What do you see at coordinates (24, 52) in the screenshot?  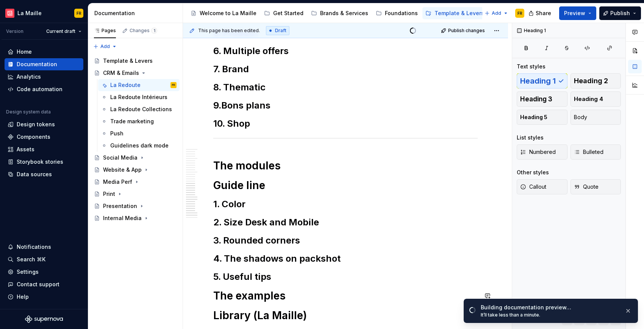 I see `div: Home` at bounding box center [24, 52].